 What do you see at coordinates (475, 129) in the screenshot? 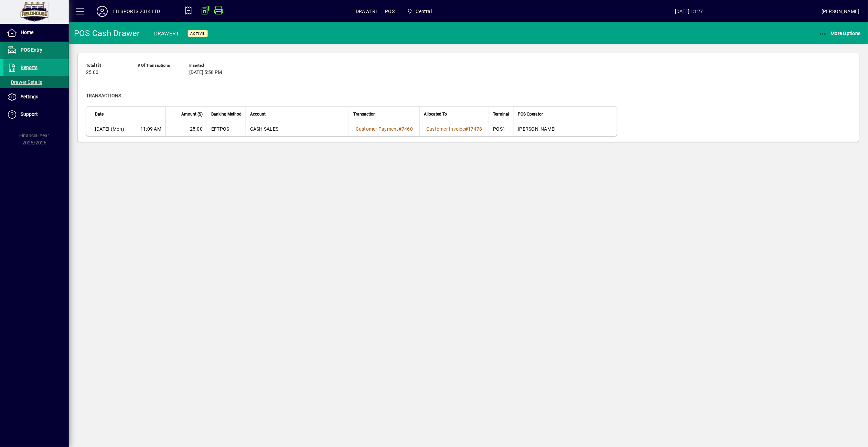
I see `span: 17478` at bounding box center [475, 129].